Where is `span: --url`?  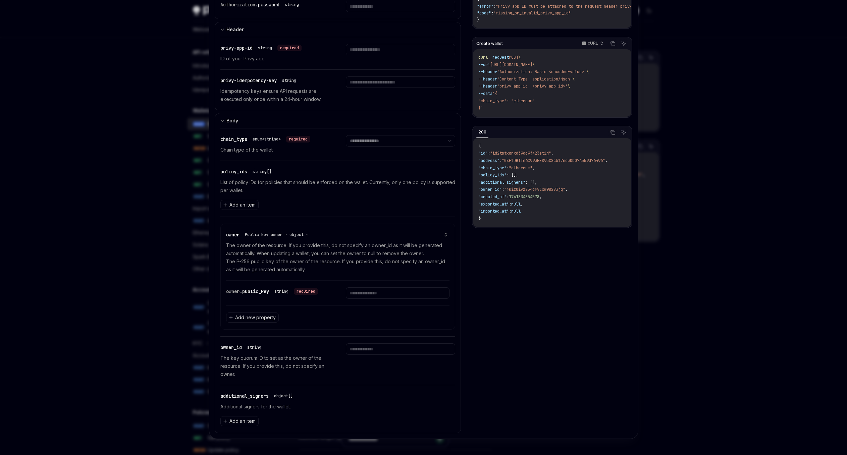
span: --url is located at coordinates (484, 65).